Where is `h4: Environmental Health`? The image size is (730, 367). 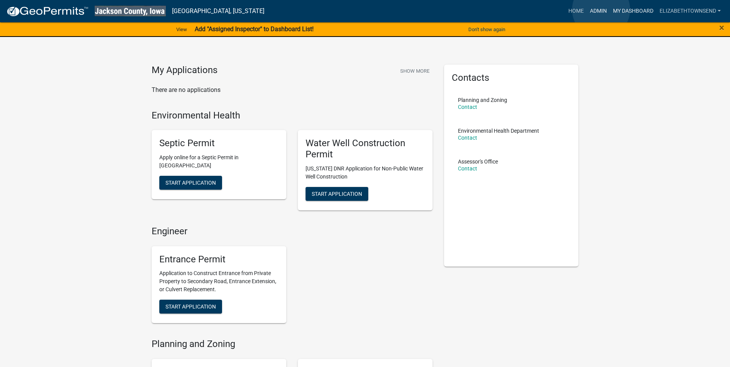
h4: Environmental Health is located at coordinates (292, 115).